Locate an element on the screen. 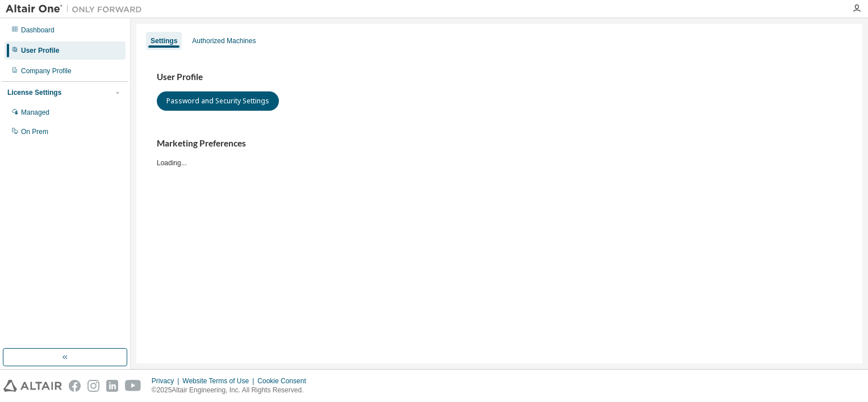 The height and width of the screenshot is (402, 868). button: Password and Security Settings is located at coordinates (217, 101).